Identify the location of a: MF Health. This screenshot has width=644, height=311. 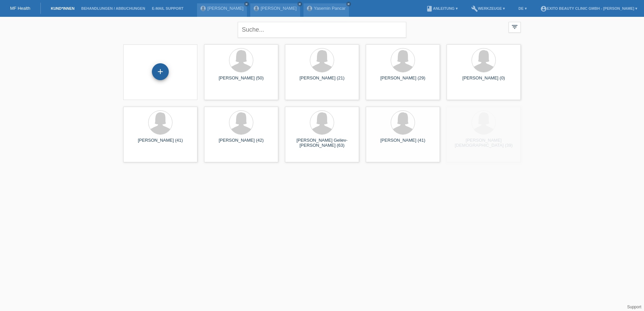
(20, 8).